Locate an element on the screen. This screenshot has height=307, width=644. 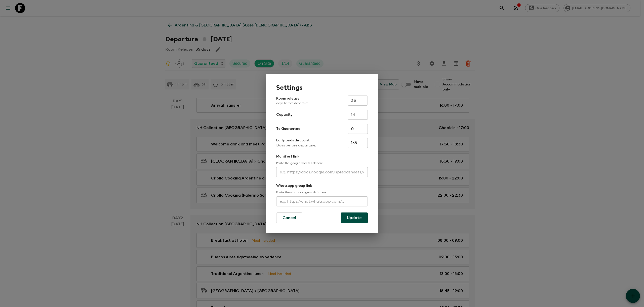
p: Days before departure. is located at coordinates (296, 146).